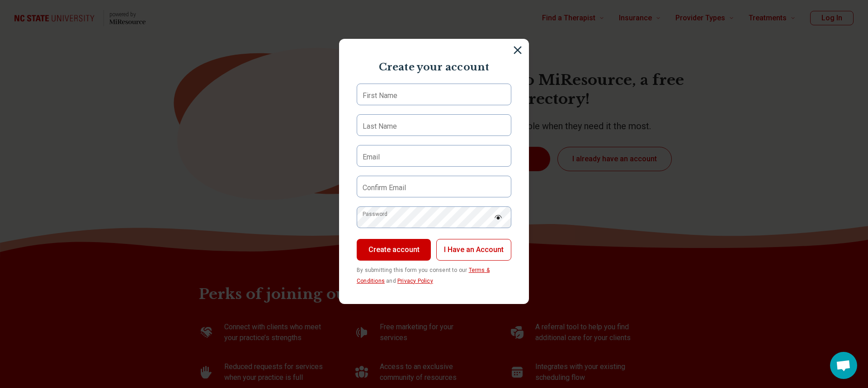  I want to click on p: Create your account, so click(434, 67).